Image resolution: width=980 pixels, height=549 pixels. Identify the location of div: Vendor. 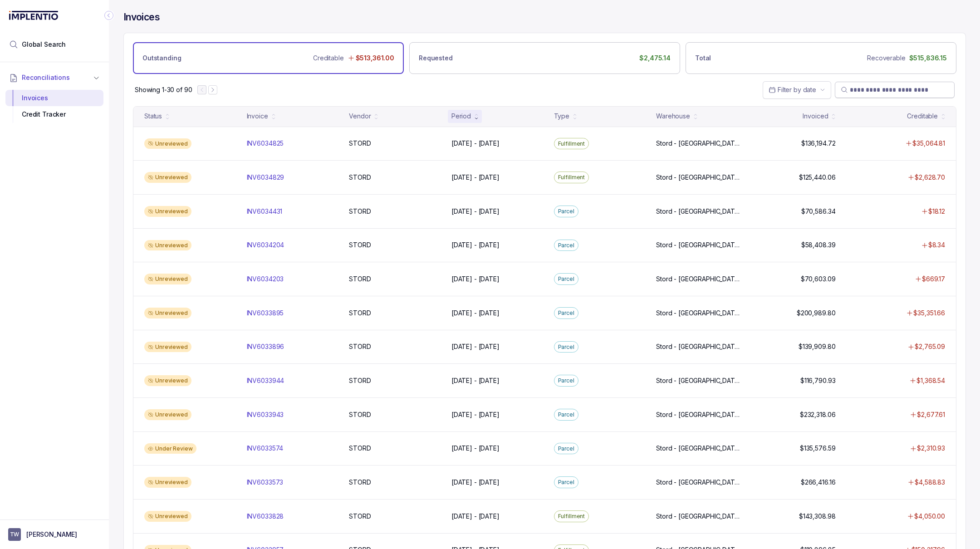
(360, 116).